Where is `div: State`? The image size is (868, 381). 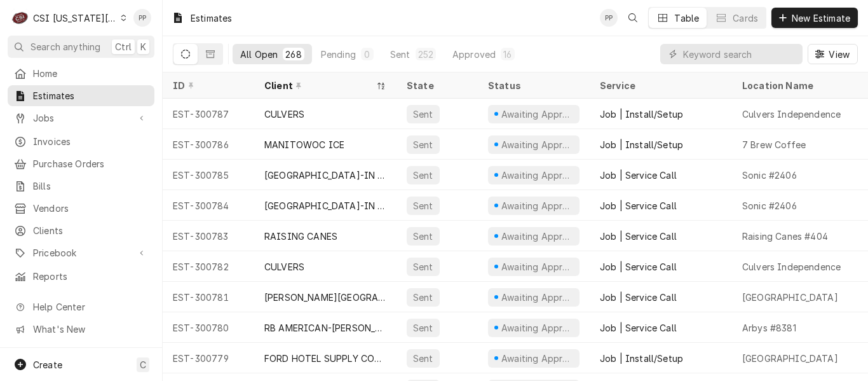 div: State is located at coordinates (437, 85).